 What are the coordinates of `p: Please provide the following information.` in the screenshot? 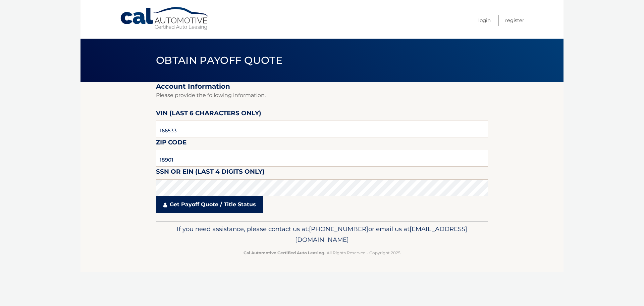 It's located at (322, 95).